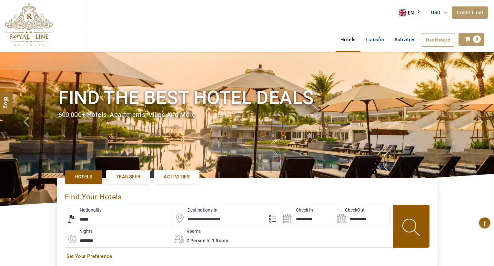 The height and width of the screenshot is (266, 494). What do you see at coordinates (477, 39) in the screenshot?
I see `span: 0` at bounding box center [477, 39].